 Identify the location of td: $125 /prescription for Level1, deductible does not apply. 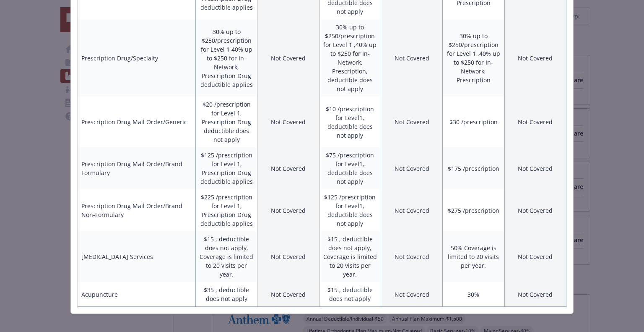
(350, 210).